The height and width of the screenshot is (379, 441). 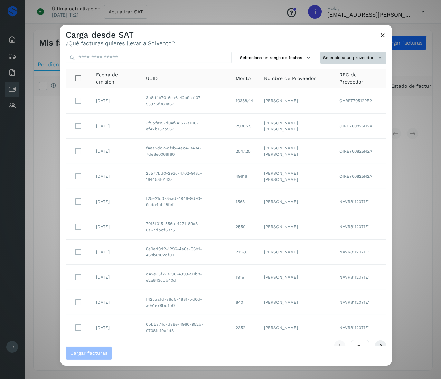 What do you see at coordinates (244, 252) in the screenshot?
I see `td: 2116.8` at bounding box center [244, 252].